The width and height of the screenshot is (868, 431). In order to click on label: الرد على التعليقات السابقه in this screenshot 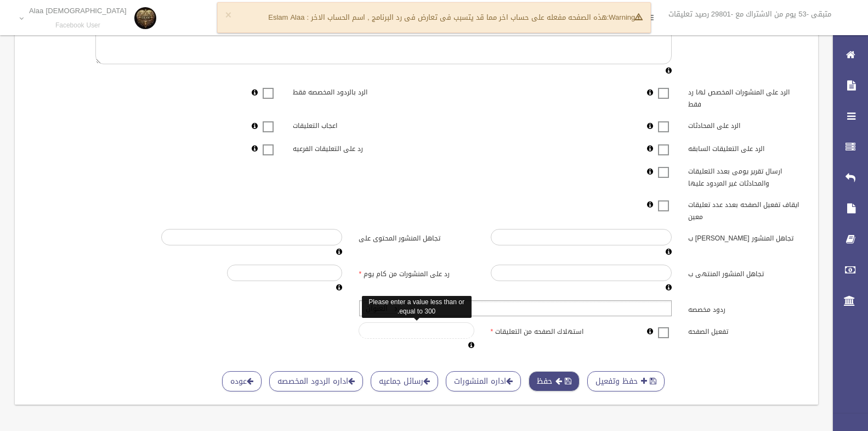, I will do `click(746, 147)`.